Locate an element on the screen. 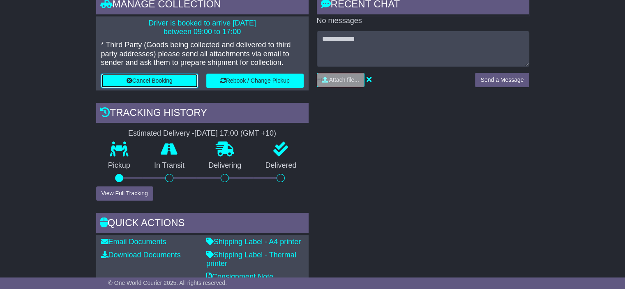 The height and width of the screenshot is (289, 625). div: Quick Actions is located at coordinates (202, 224).